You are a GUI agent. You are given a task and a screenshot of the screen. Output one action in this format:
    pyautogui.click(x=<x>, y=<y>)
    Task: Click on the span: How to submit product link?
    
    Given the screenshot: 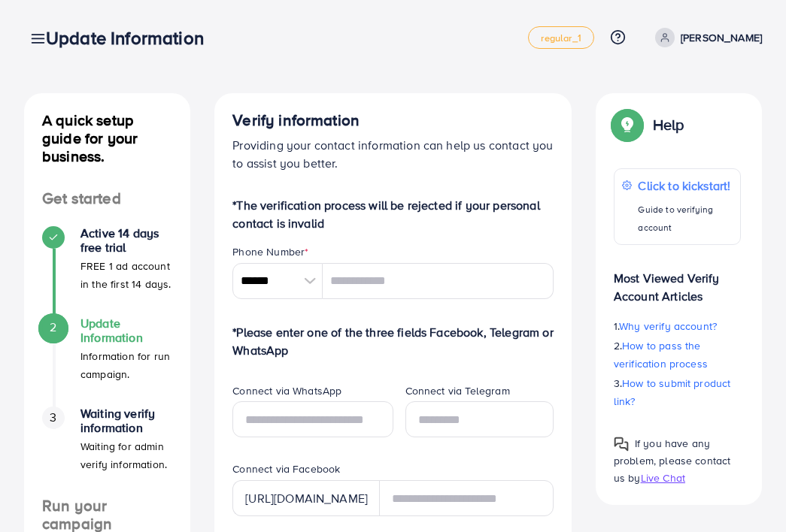 What is the action you would take?
    pyautogui.click(x=673, y=393)
    